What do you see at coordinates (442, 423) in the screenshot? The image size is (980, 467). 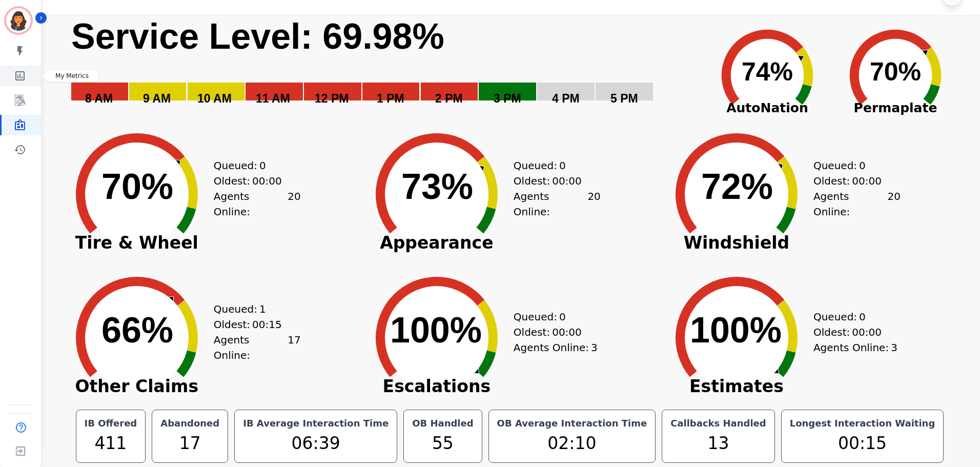 I see `div: OB Handled` at bounding box center [442, 423].